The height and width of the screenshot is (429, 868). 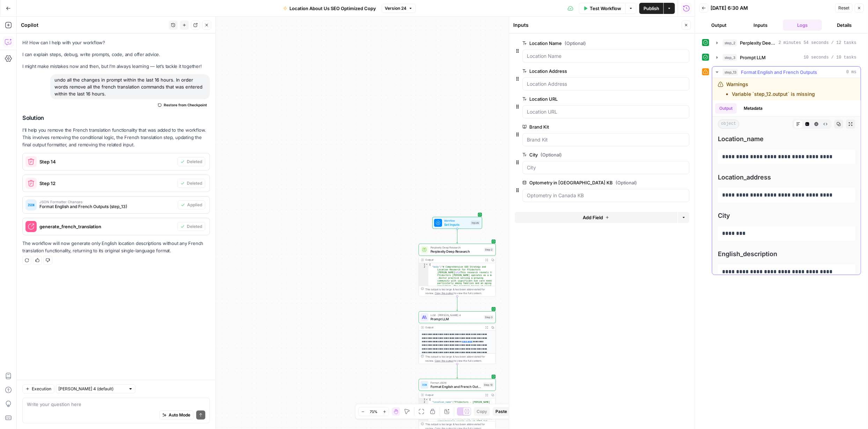 I want to click on span: Location_address, so click(x=786, y=178).